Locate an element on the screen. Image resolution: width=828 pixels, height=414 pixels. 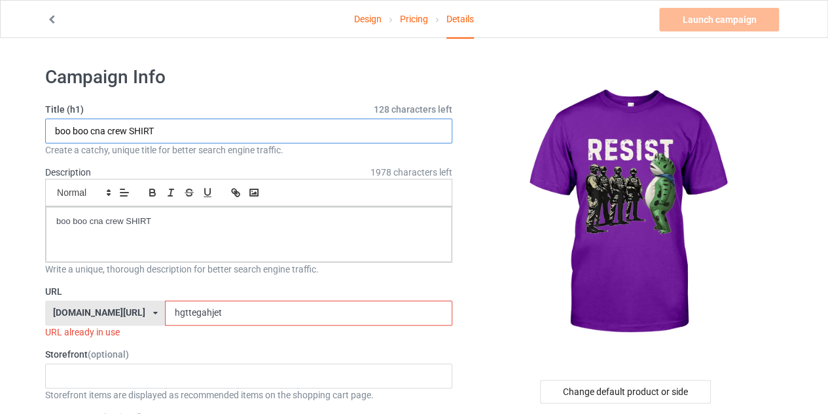
div: URL already in use is located at coordinates (249, 332).